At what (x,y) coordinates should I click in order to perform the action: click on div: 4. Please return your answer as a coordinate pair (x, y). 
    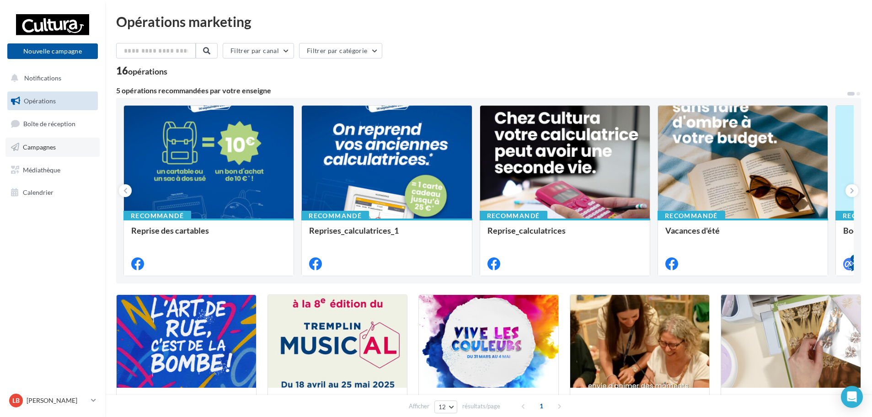
    Looking at the image, I should click on (854, 259).